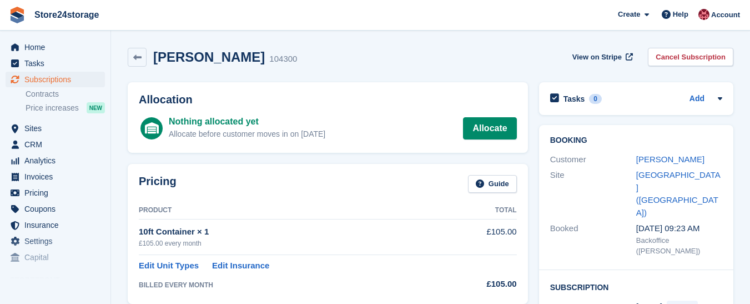 The image size is (750, 304). I want to click on div: 10ft Container × 1, so click(292, 231).